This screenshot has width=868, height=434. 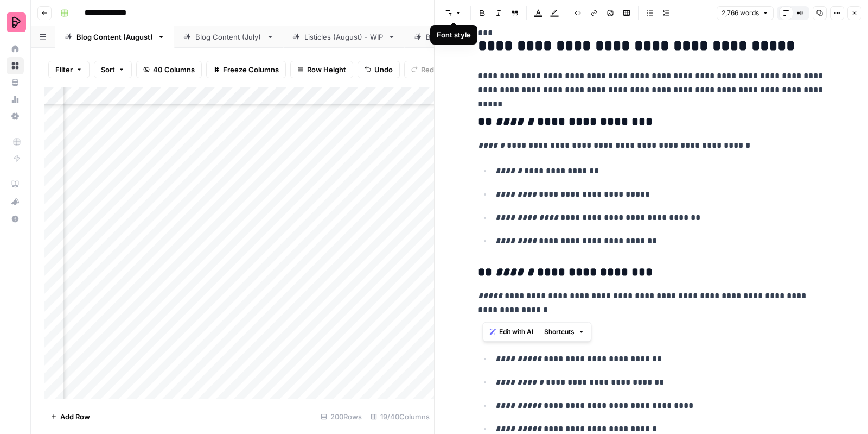 What do you see at coordinates (69, 70) in the screenshot?
I see `button: Filter` at bounding box center [69, 70].